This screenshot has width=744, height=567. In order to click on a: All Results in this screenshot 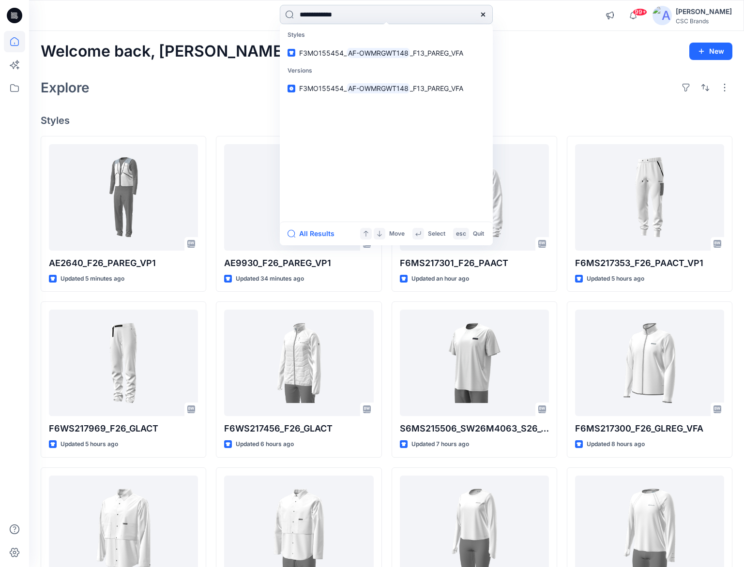, I will do `click(314, 234)`.